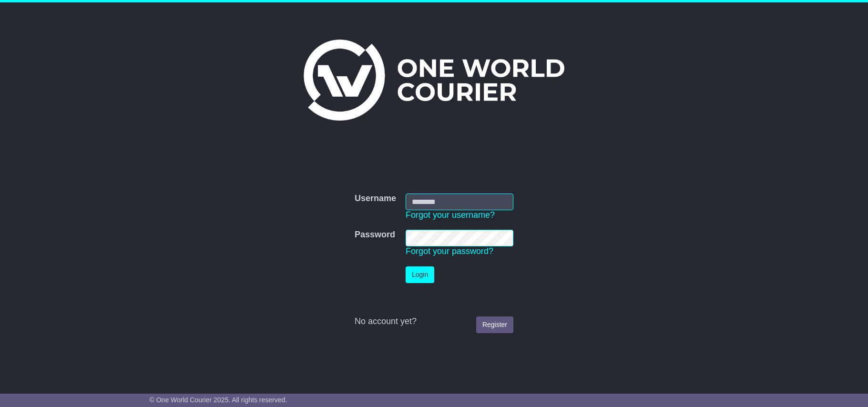  What do you see at coordinates (219, 400) in the screenshot?
I see `span: © One World Courier 2025. All rights reserved.` at bounding box center [219, 400].